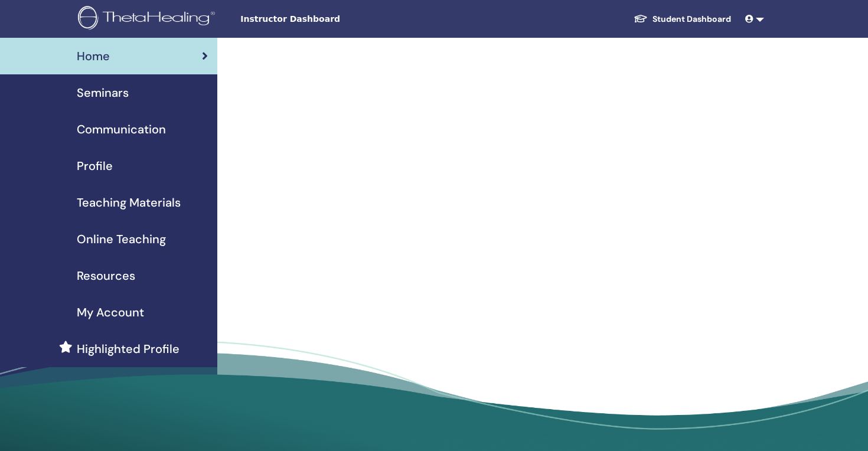 This screenshot has height=451, width=868. What do you see at coordinates (682, 19) in the screenshot?
I see `a: Student Dashboard` at bounding box center [682, 19].